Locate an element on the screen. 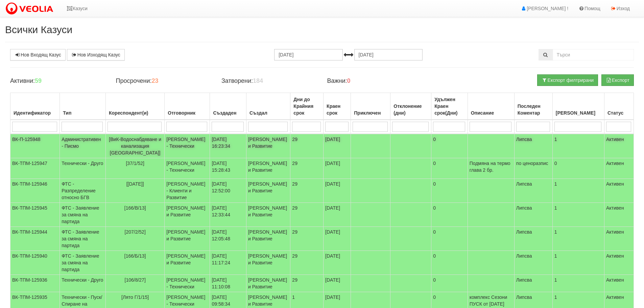  input: Търсене по Идентификатор, Бл/Вх/Ап, Тип, Описание, Моб. Номер, Имейл, Файл, Коментар, is located at coordinates (593, 54).